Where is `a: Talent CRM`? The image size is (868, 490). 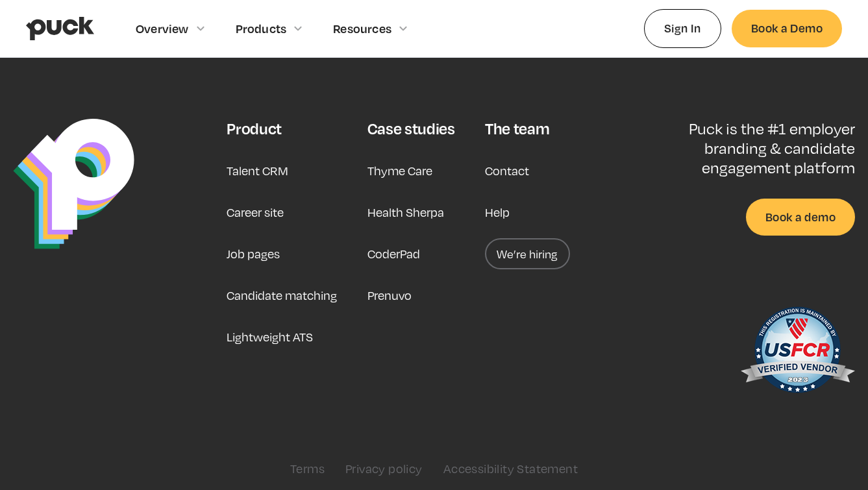
a: Talent CRM is located at coordinates (257, 171).